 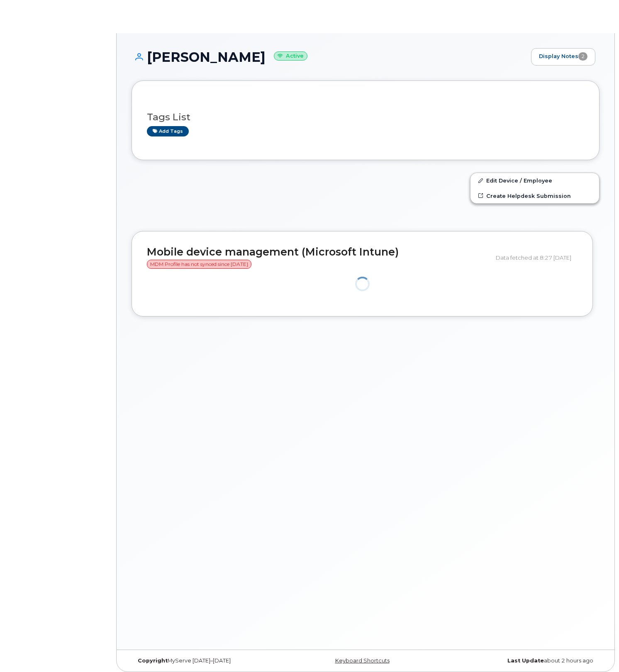 What do you see at coordinates (535, 195) in the screenshot?
I see `a: Create Helpdesk Submission` at bounding box center [535, 195].